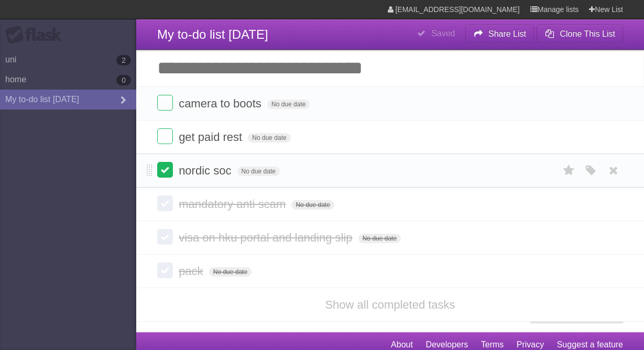 The width and height of the screenshot is (644, 350). What do you see at coordinates (233, 204) in the screenshot?
I see `span: mandatory anti scam` at bounding box center [233, 204].